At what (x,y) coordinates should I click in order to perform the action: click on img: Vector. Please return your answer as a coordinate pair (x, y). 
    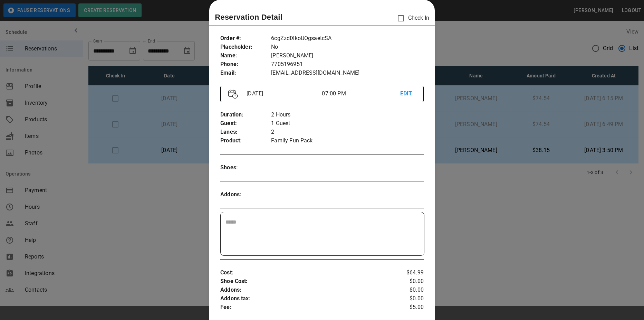
    Looking at the image, I should click on (233, 94).